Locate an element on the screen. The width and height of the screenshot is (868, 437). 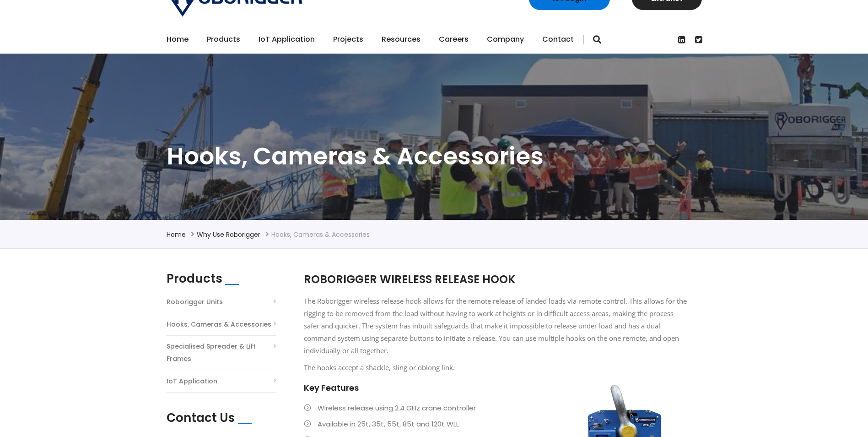
a: Hooks, Cameras & Accessories is located at coordinates (219, 324).